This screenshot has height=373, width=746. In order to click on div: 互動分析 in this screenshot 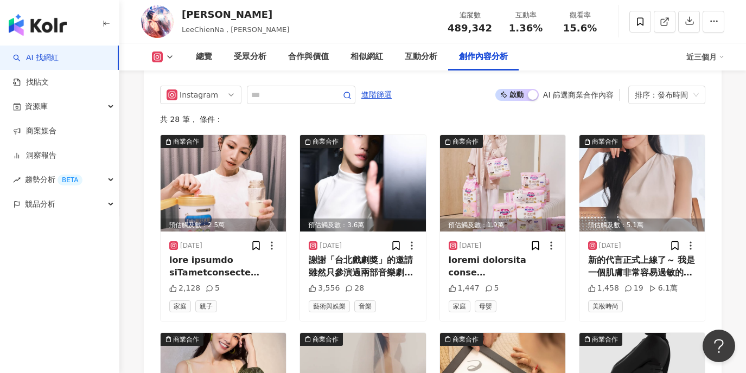, I will do `click(421, 57)`.